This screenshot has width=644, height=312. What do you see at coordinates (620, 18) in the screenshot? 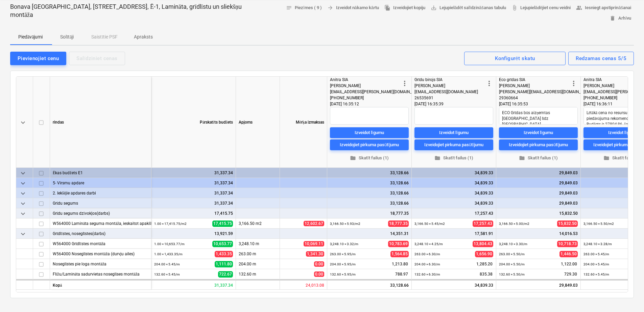
I see `button: Arhīvu` at bounding box center [620, 18].